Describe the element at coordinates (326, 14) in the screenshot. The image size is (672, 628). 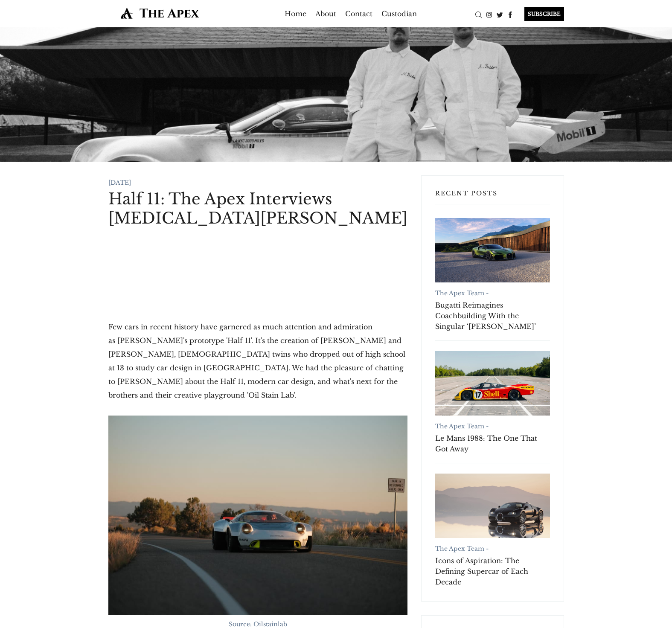
I see `a: About` at that location.